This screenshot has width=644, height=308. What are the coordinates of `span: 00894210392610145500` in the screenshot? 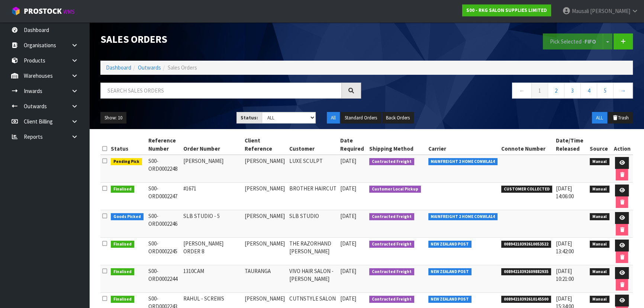 It's located at (526, 299).